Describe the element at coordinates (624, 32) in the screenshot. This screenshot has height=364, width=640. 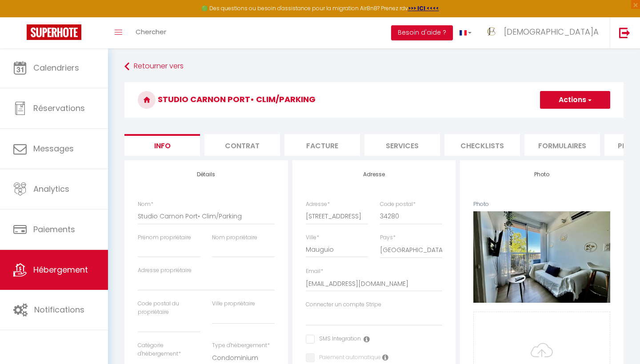
I see `img: logout` at that location.